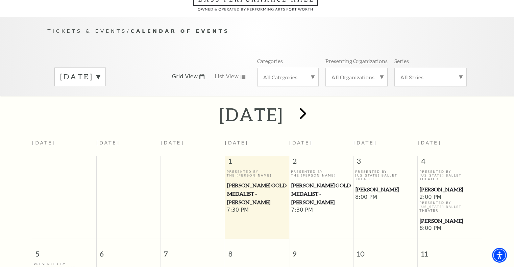  I want to click on div: Accessibility Menu, so click(499, 255).